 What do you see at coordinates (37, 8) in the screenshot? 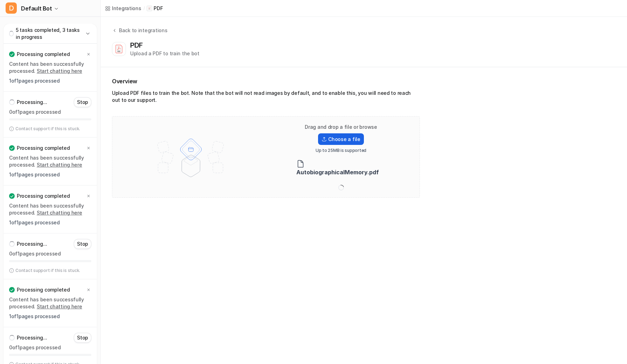
I see `span: Default Bot` at bounding box center [37, 8].